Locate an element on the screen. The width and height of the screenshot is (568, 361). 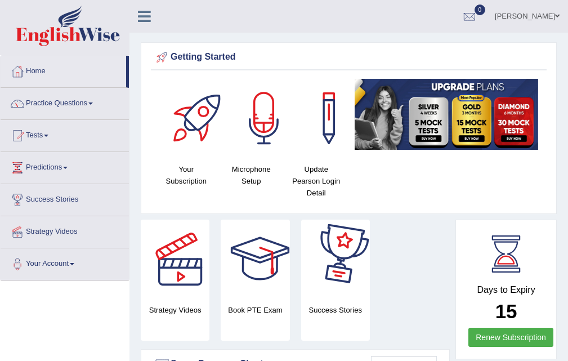
h4: Microphone Setup is located at coordinates (252, 175).